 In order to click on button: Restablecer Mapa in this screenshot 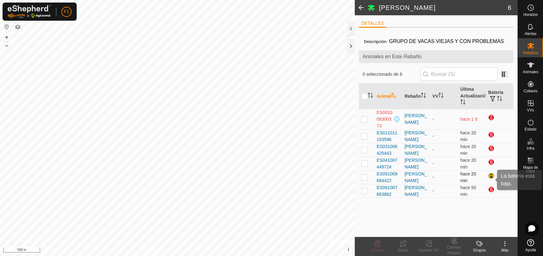, I will do `click(7, 27)`.